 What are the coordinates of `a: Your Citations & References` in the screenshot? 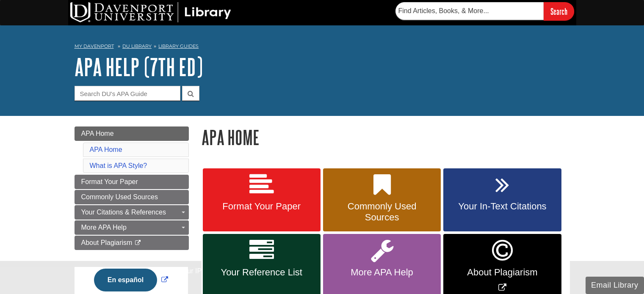 It's located at (132, 213).